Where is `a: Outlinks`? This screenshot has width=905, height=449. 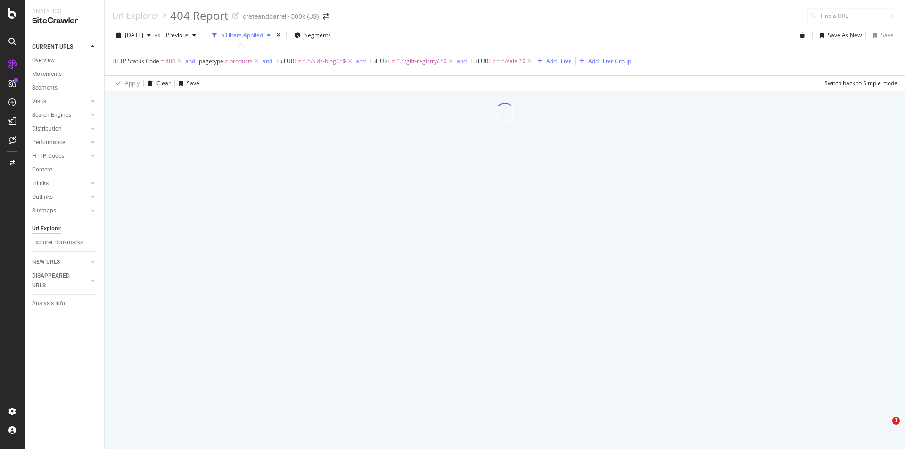
a: Outlinks is located at coordinates (60, 197).